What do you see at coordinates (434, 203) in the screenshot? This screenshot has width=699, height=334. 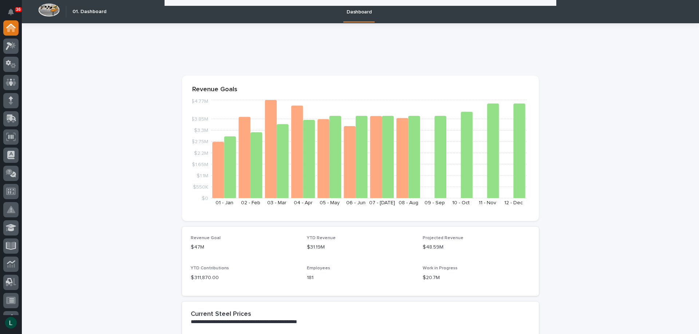 I see `text: 09 - Sep` at bounding box center [434, 203].